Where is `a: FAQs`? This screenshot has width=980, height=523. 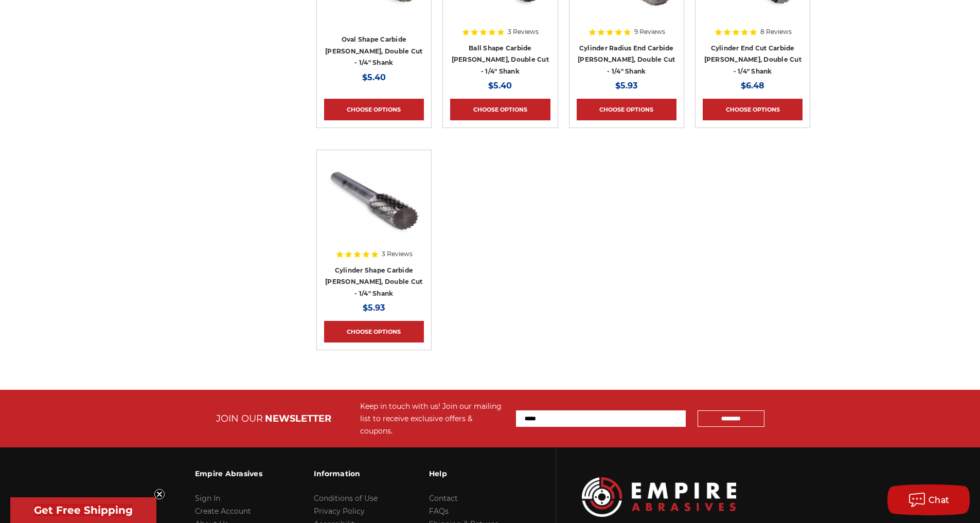
a: FAQs is located at coordinates (439, 511).